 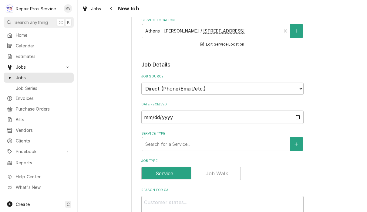 What do you see at coordinates (43, 88) in the screenshot?
I see `span: Job Series` at bounding box center [43, 88].